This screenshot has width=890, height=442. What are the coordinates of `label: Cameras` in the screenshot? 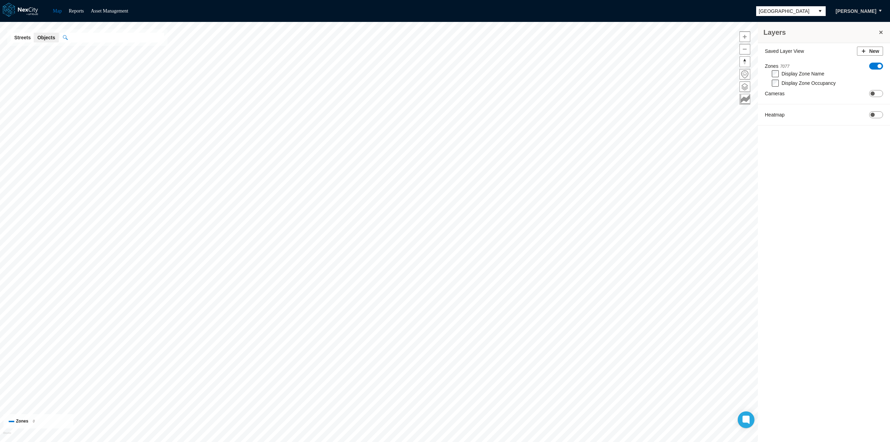 It's located at (774, 93).